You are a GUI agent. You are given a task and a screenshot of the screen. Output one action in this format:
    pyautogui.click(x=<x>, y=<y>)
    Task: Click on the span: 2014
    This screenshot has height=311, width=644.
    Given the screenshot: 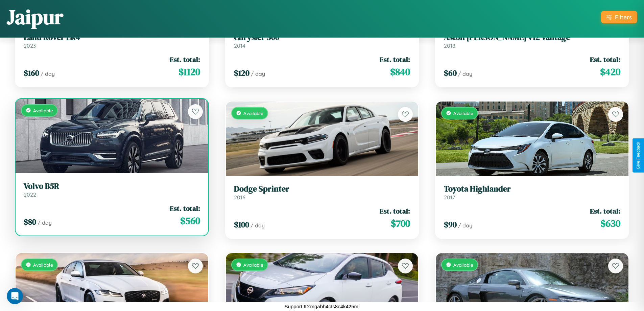 What is the action you would take?
    pyautogui.click(x=240, y=46)
    